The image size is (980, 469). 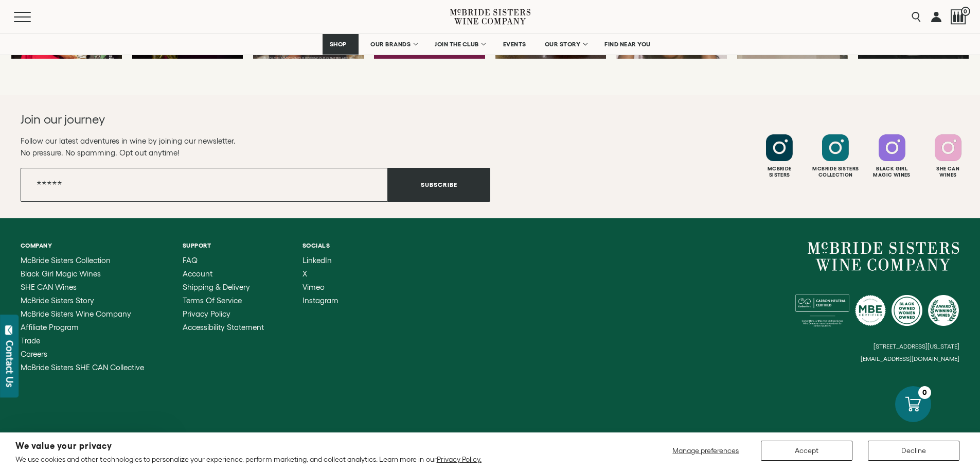 I want to click on span: Accessibility Statement, so click(x=223, y=327).